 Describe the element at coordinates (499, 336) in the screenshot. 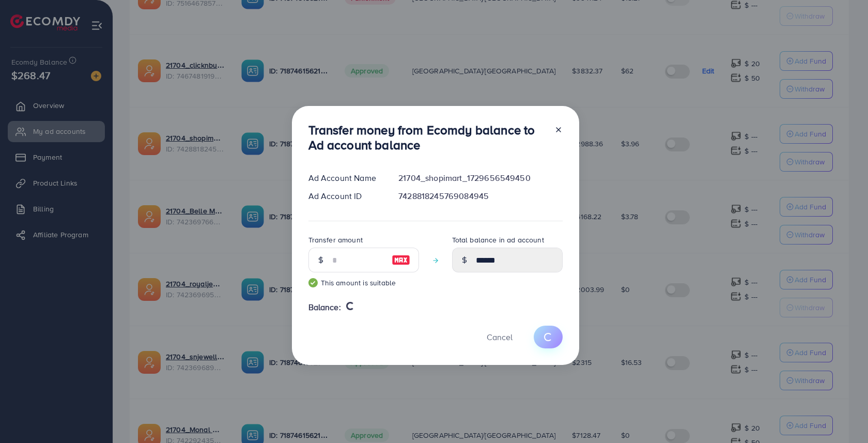

I see `button: Cancel` at that location.